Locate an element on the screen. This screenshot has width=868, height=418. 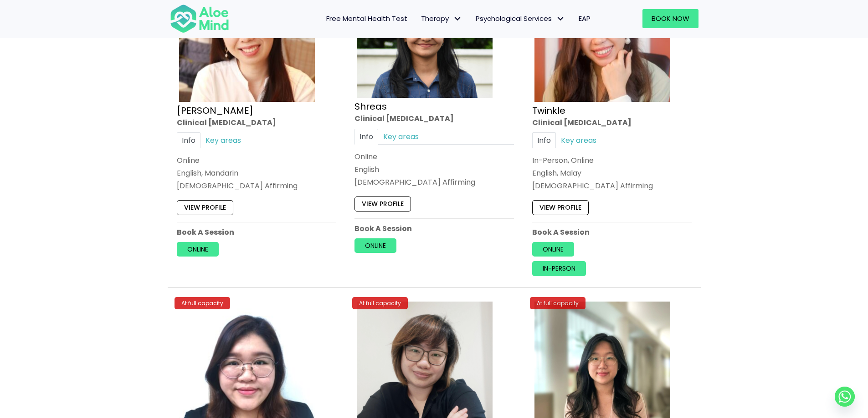
a: Shreas is located at coordinates (370, 107).